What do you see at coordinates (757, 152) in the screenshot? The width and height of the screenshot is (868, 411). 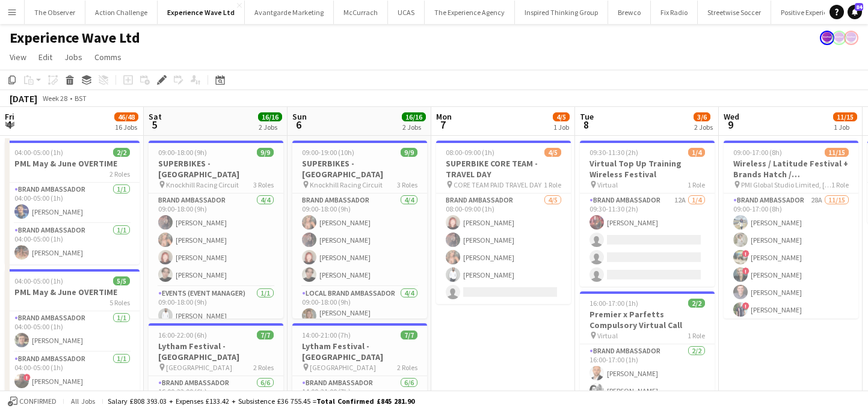 I see `span: 09:00-17:00 (8h)` at bounding box center [757, 152].